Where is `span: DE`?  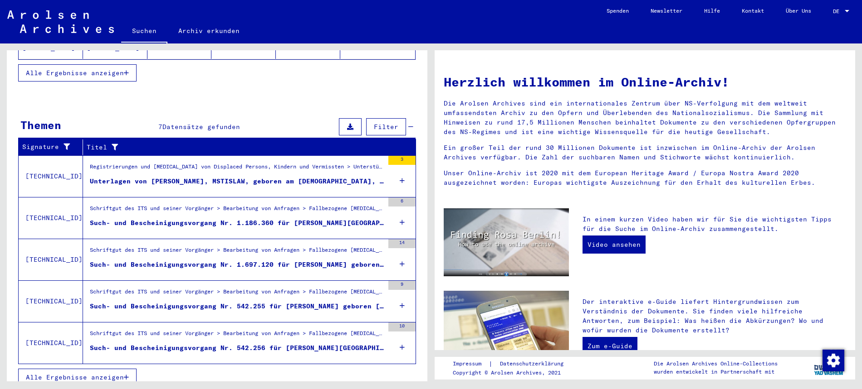
span: DE is located at coordinates (837, 11).